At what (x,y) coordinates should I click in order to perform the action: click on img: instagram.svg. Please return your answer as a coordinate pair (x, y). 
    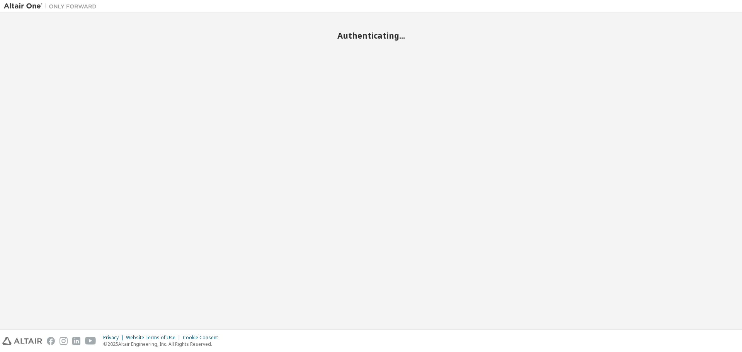
    Looking at the image, I should click on (63, 341).